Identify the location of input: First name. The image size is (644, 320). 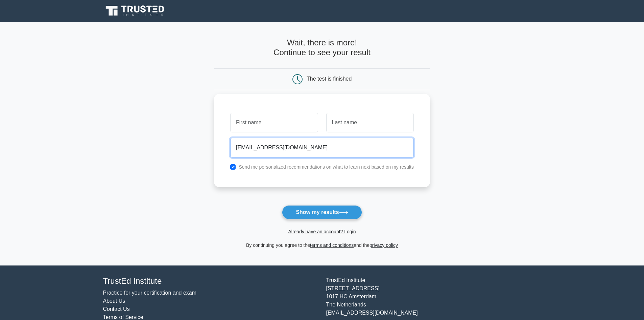
(274, 122).